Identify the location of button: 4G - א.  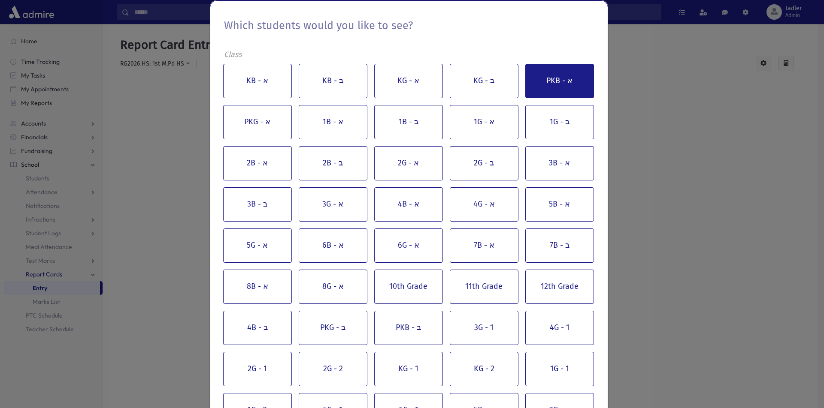
(484, 205).